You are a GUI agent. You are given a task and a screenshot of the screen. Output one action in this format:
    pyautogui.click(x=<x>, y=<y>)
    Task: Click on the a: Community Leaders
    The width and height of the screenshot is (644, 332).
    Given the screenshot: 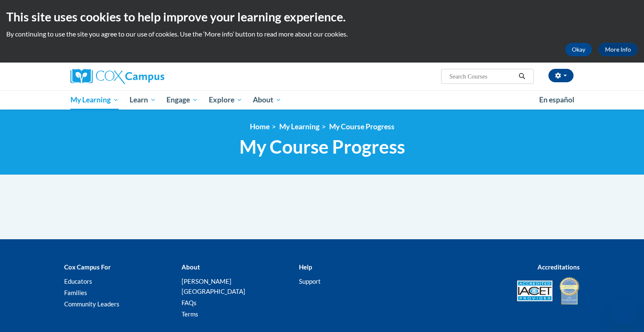 What is the action you would take?
    pyautogui.click(x=92, y=304)
    